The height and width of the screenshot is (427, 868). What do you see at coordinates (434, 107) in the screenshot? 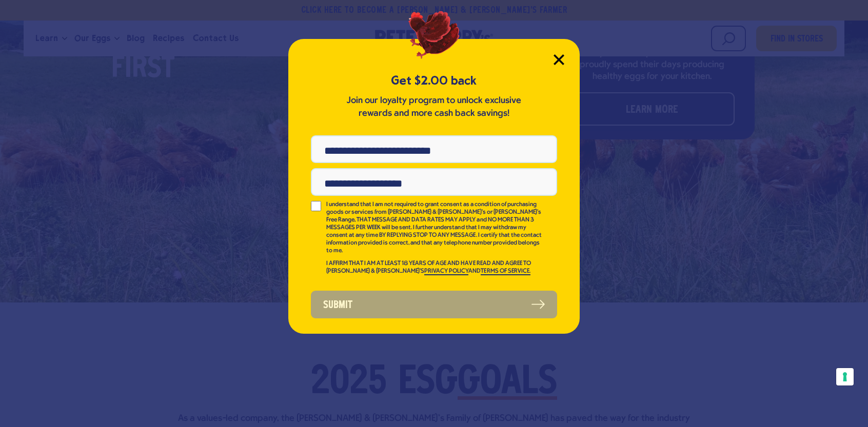
I see `p: Join our loyalty program to unlock exclusive rewards and more cash back savings!` at bounding box center [434, 107].